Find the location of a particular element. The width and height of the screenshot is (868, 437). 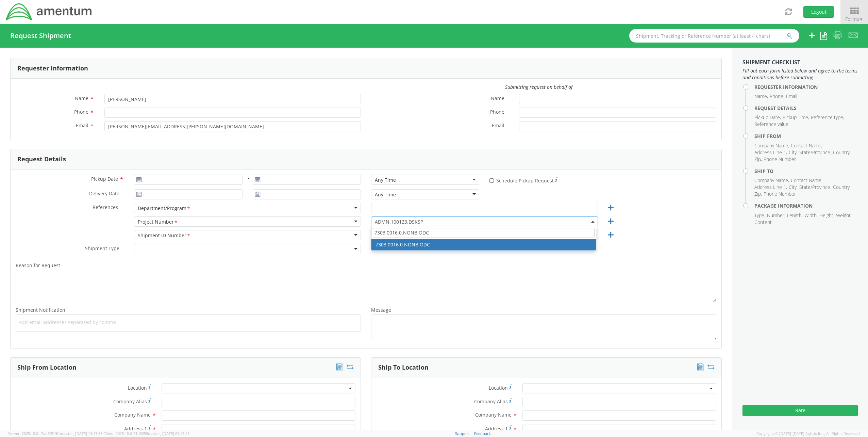

li: Pickup Date is located at coordinates (768, 117).